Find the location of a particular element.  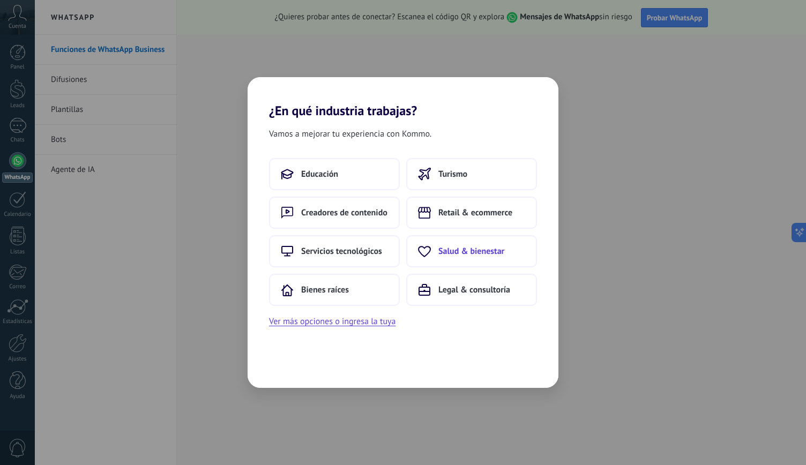

button: Bienes raíces is located at coordinates (334, 290).